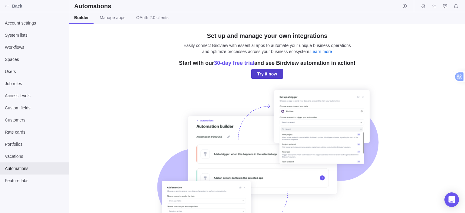  What do you see at coordinates (34, 96) in the screenshot?
I see `span: Access levels` at bounding box center [34, 96].